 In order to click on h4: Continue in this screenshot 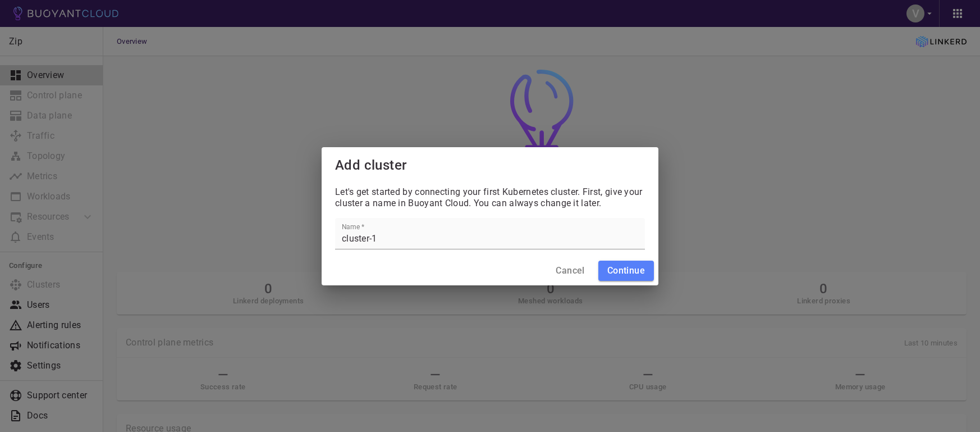, I will do `click(626, 271)`.